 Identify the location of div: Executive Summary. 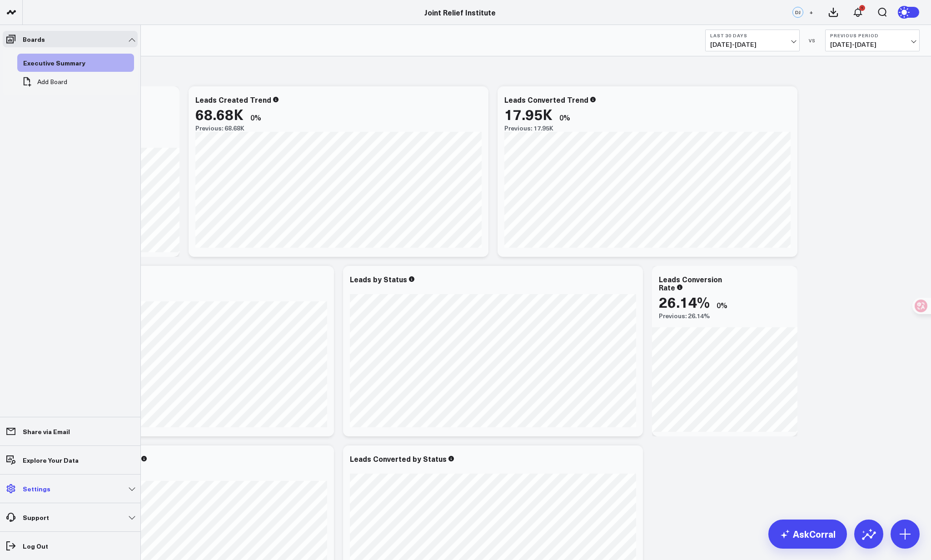
(55, 63).